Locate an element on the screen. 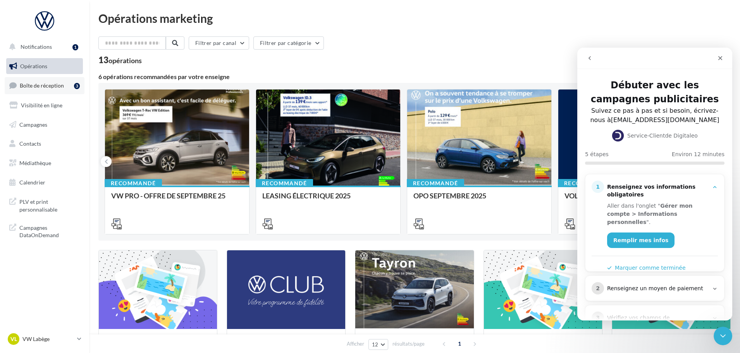  a: Visibilité en ligne is located at coordinates (45, 105).